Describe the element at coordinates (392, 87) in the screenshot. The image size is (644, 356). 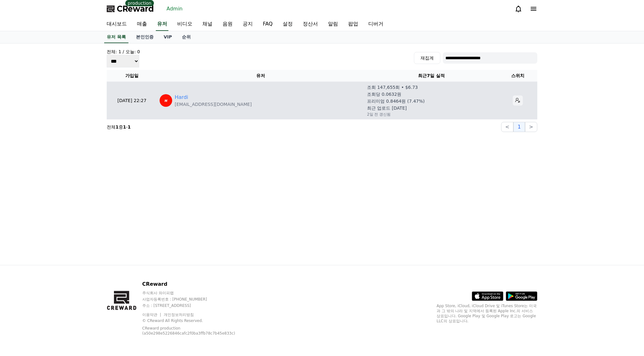
I see `p: 조회 147,655회 • $6.73` at that location.